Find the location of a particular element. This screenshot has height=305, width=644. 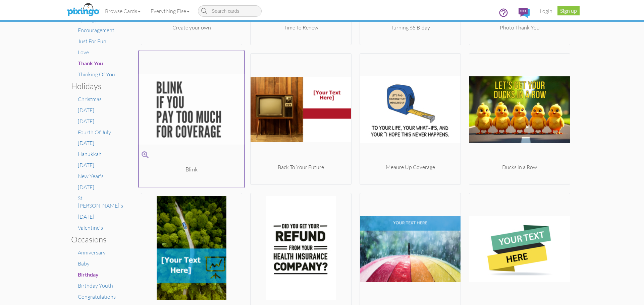

a: Browse Cards is located at coordinates (123, 11).